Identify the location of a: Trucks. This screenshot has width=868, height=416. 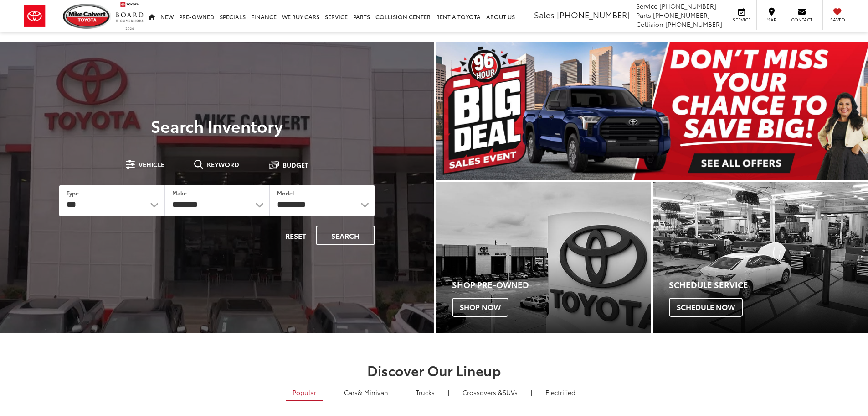
(425, 392).